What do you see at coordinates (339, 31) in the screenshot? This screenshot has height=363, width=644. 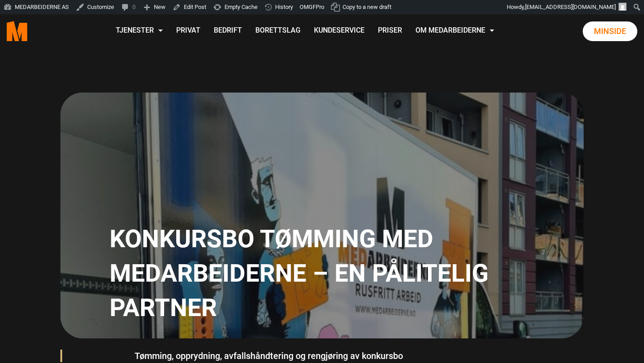 I see `a: Kundeservice` at bounding box center [339, 31].